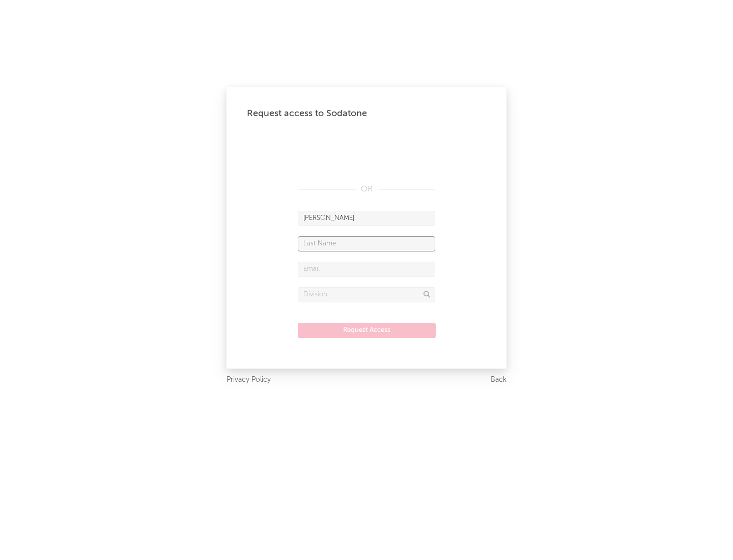  What do you see at coordinates (366, 269) in the screenshot?
I see `input: Email` at bounding box center [366, 269].